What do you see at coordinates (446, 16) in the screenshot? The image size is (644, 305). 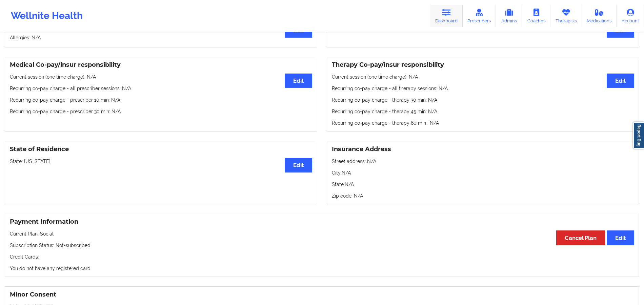 I see `a: Dashboard` at bounding box center [446, 16].